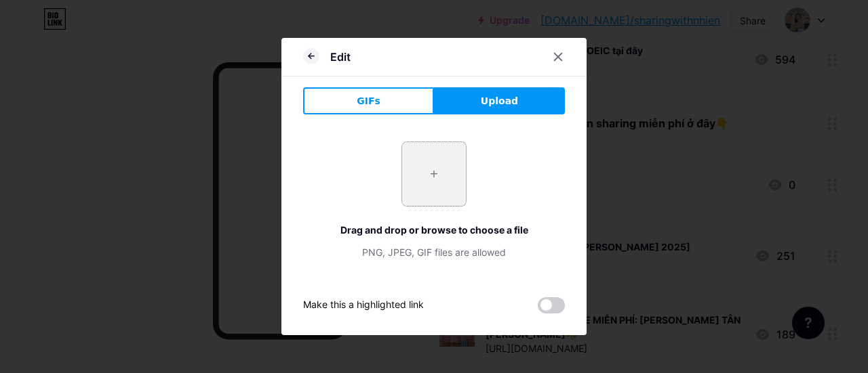  I want to click on div: Drag and drop or browse to choose a file, so click(434, 230).